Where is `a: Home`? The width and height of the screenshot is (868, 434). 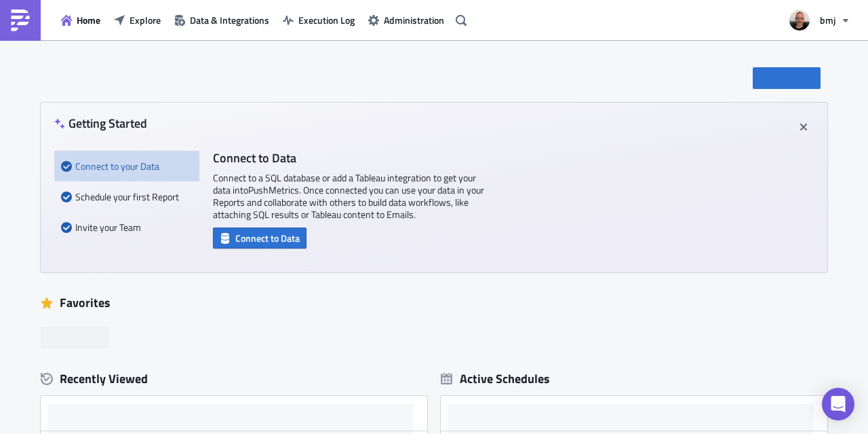
a: Home is located at coordinates (81, 20).